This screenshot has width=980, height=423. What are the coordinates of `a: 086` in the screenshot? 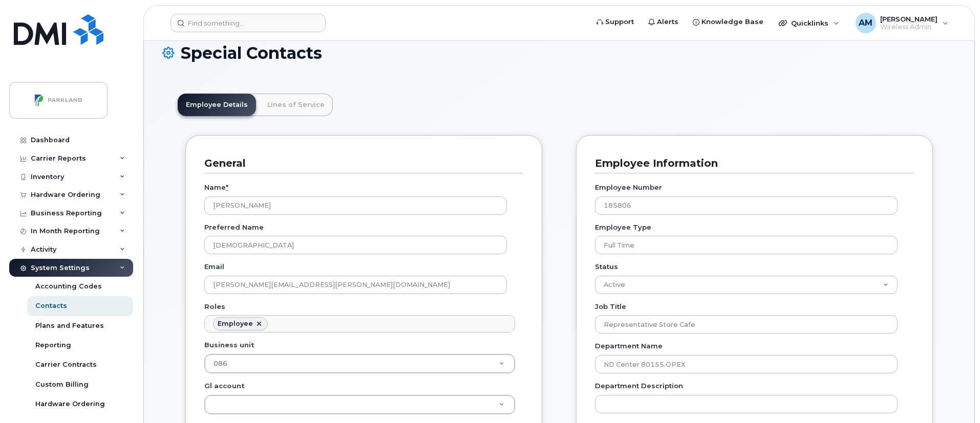 It's located at (359, 364).